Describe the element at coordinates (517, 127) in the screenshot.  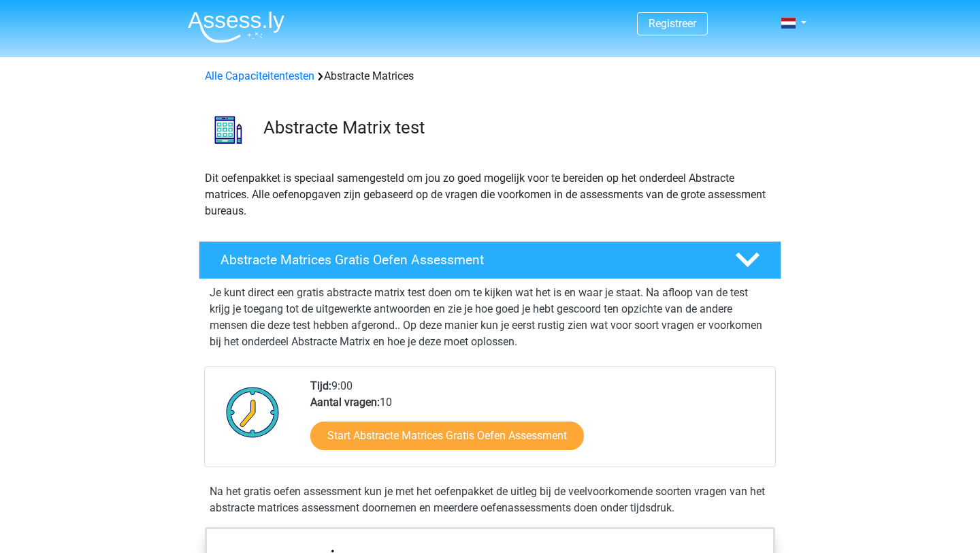
I see `h3: Abstracte Matrix test` at that location.